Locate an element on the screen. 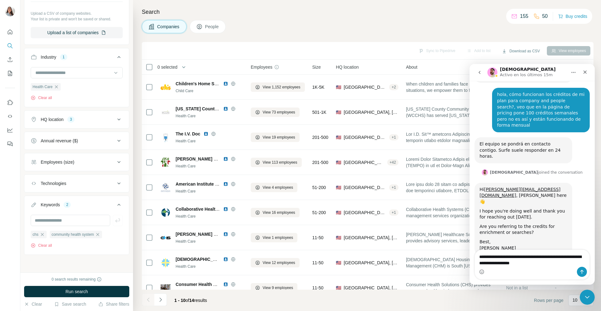 Image resolution: width=601 pixels, height=311 pixels. span: Health Care is located at coordinates (43, 87).